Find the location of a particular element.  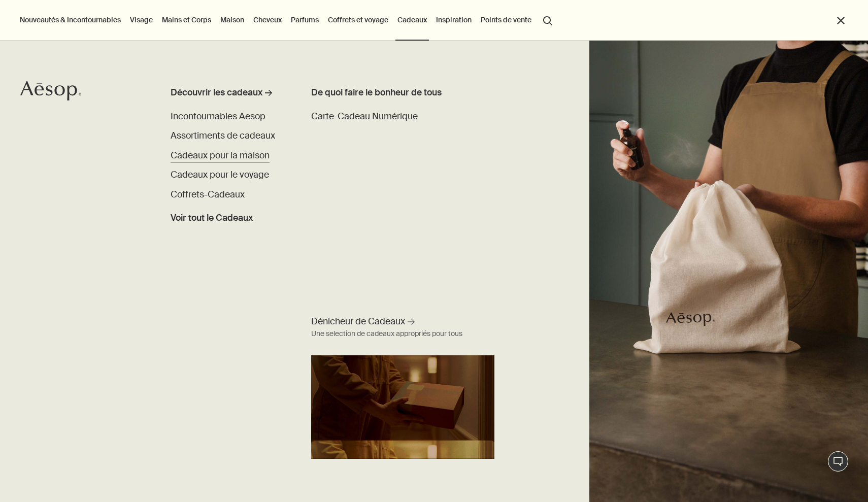

span: Cadeaux pour le voyage is located at coordinates (220, 175).